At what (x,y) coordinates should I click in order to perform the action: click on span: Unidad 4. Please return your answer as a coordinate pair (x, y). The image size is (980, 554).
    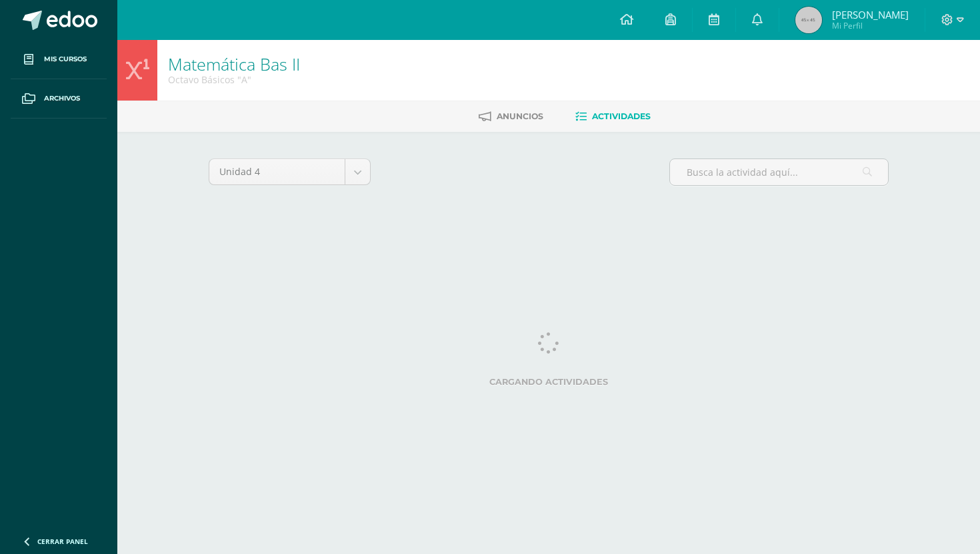
    Looking at the image, I should click on (276, 172).